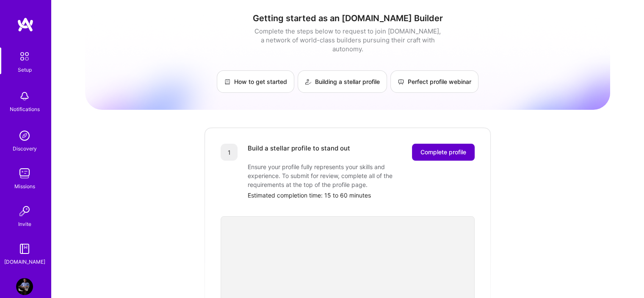  Describe the element at coordinates (332, 175) in the screenshot. I see `div: Ensure your profile fully represents your skills and experience. To submit for review, complete a...` at that location.